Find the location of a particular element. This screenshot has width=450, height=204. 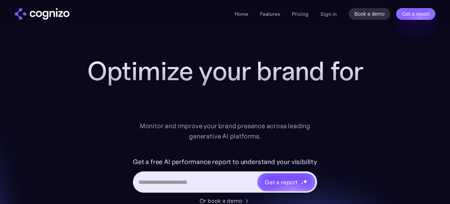

a: Sign in is located at coordinates (329, 14).